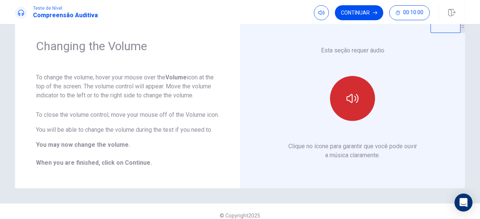 The width and height of the screenshot is (480, 219). What do you see at coordinates (240, 216) in the screenshot?
I see `span: © Copyright 2025` at bounding box center [240, 216].